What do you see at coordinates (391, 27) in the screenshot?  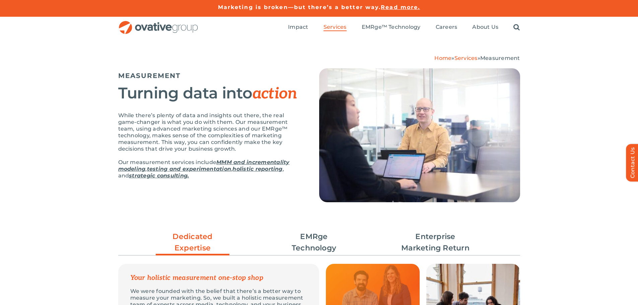 I see `a: EMRge™ Technology` at bounding box center [391, 27].